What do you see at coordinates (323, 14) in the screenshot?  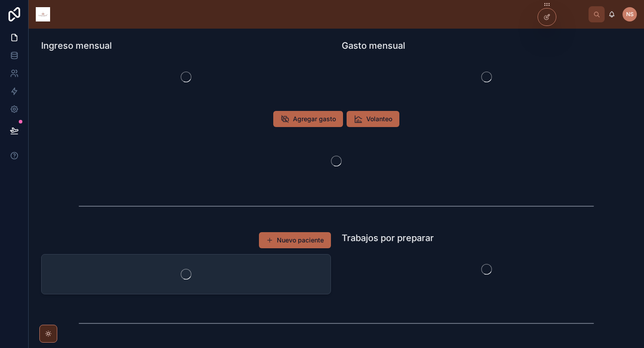 I see `div: scrollable content` at bounding box center [323, 14].